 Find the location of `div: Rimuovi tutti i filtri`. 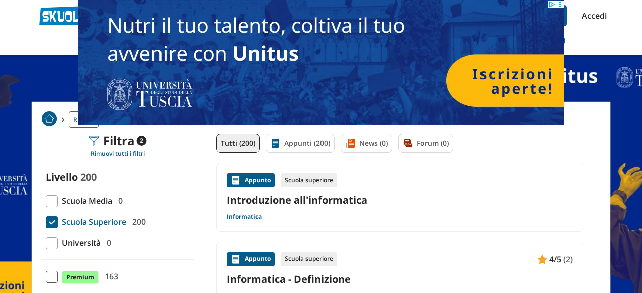

div: Rimuovi tutti i filtri is located at coordinates (118, 154).